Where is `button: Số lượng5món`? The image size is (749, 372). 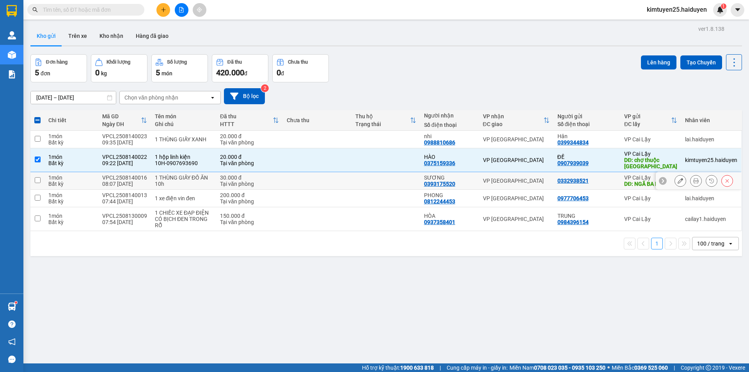 button: Số lượng5món is located at coordinates (179, 68).